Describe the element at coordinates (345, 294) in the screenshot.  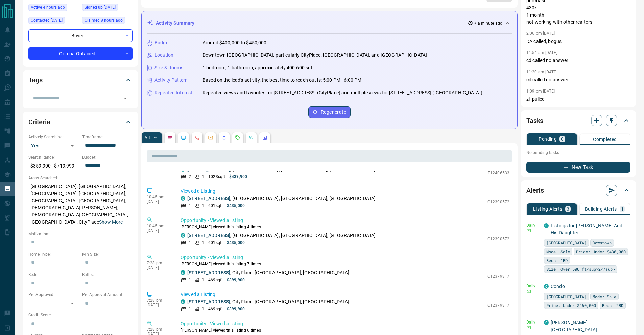
I see `p: Viewed a Listing` at that location.